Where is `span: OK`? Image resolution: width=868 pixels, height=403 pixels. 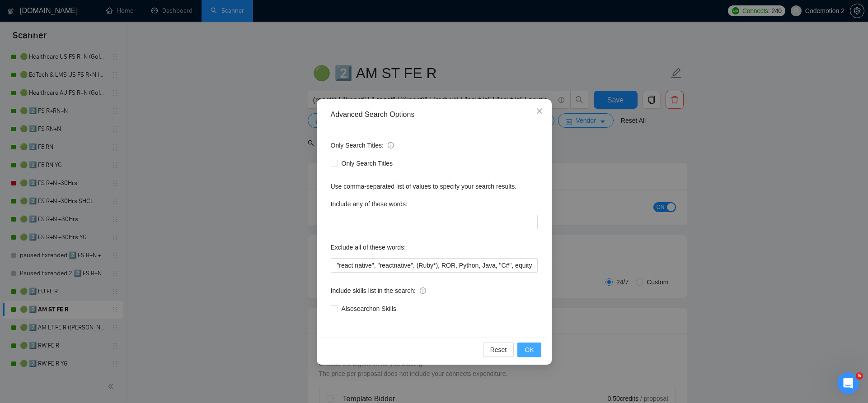 span: OK is located at coordinates (529, 350).